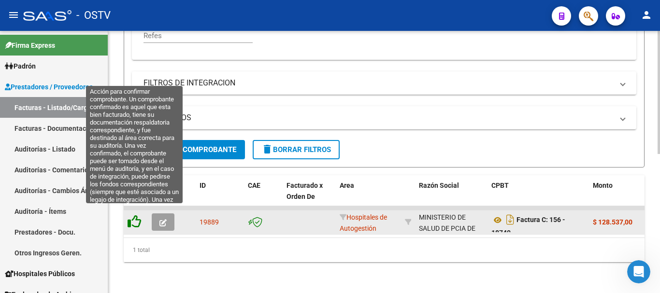 The image size is (660, 293). What do you see at coordinates (209, 222) in the screenshot?
I see `span: 19889` at bounding box center [209, 222].